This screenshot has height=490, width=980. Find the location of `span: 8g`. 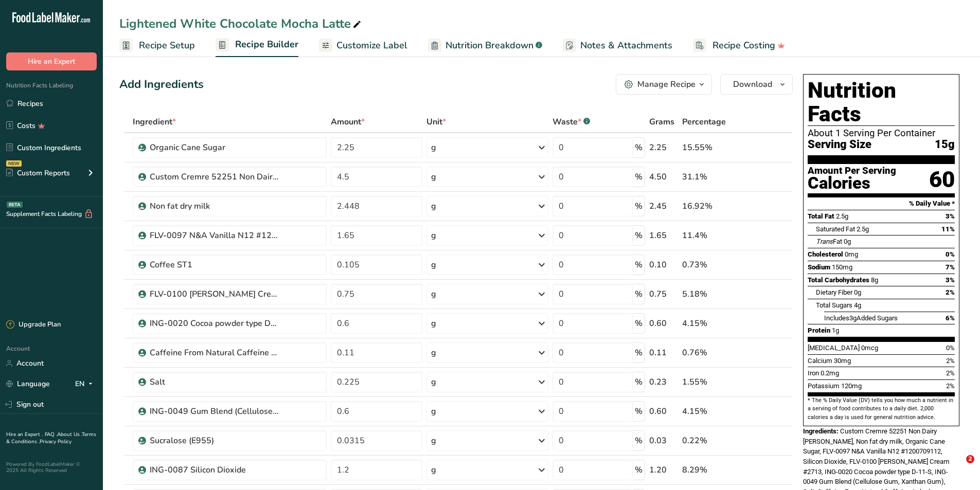

span: 8g is located at coordinates (874, 279).